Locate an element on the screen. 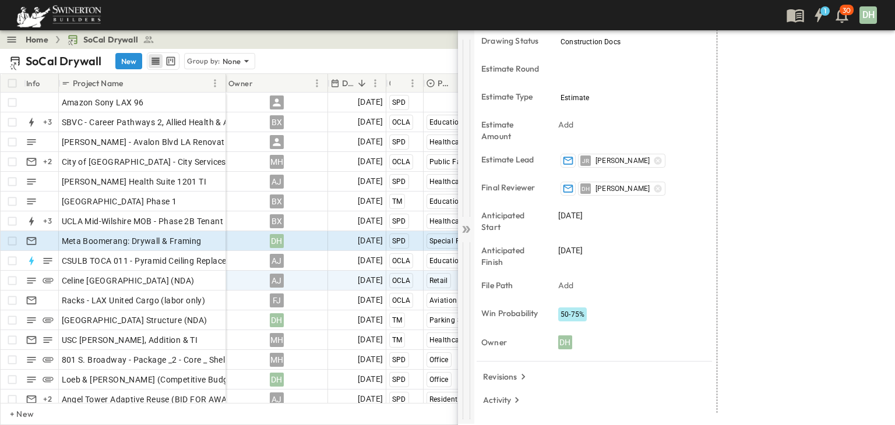 The height and width of the screenshot is (425, 895). p: Drawing Status is located at coordinates (511, 41).